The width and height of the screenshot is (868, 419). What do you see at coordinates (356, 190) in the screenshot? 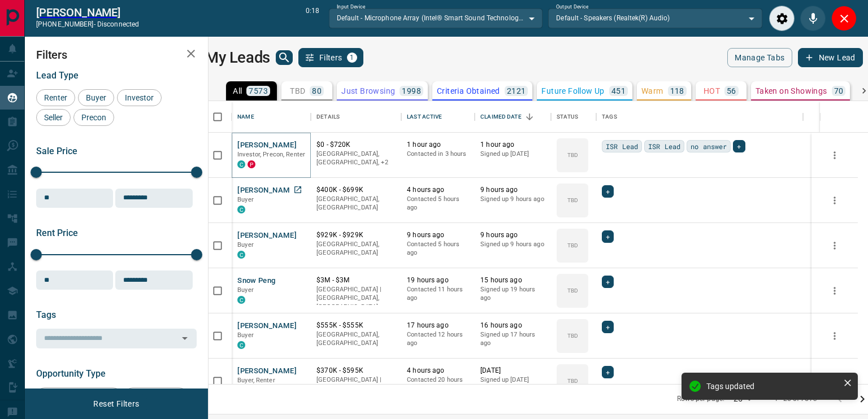
I see `p: $400K - $699K` at bounding box center [356, 190].